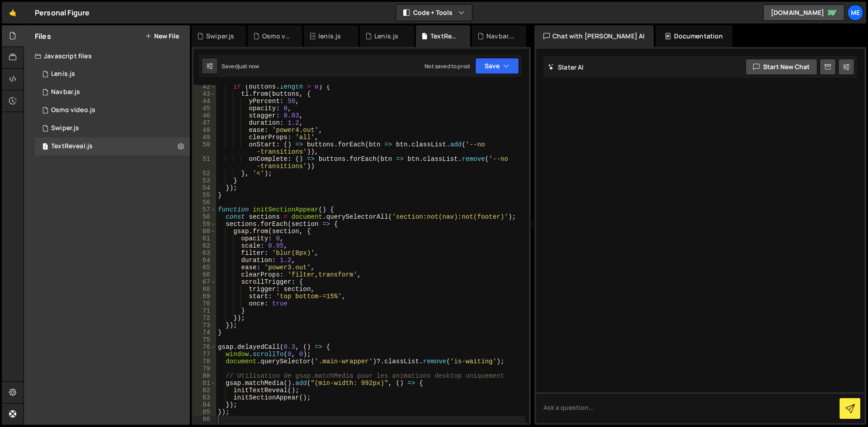  Describe the element at coordinates (45, 147) in the screenshot. I see `span: 1` at that location.